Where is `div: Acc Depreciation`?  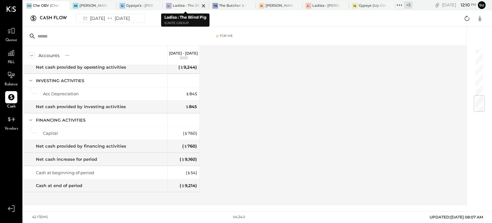 div: Acc Depreciation is located at coordinates (61, 94).